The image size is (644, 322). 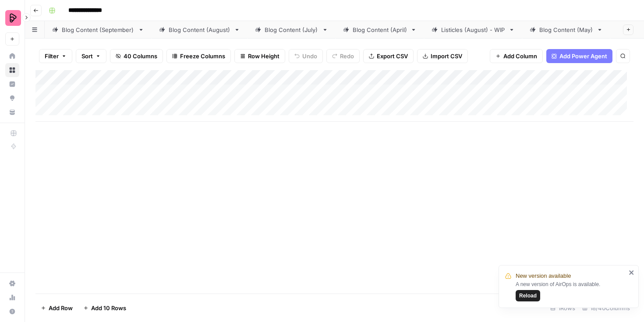 I want to click on span: 40 Columns, so click(x=140, y=56).